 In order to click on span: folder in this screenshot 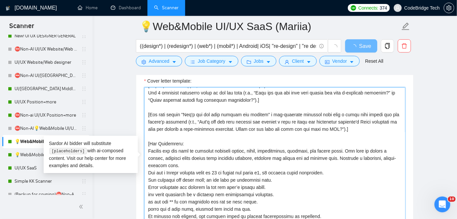, I will do `click(249, 62)`.